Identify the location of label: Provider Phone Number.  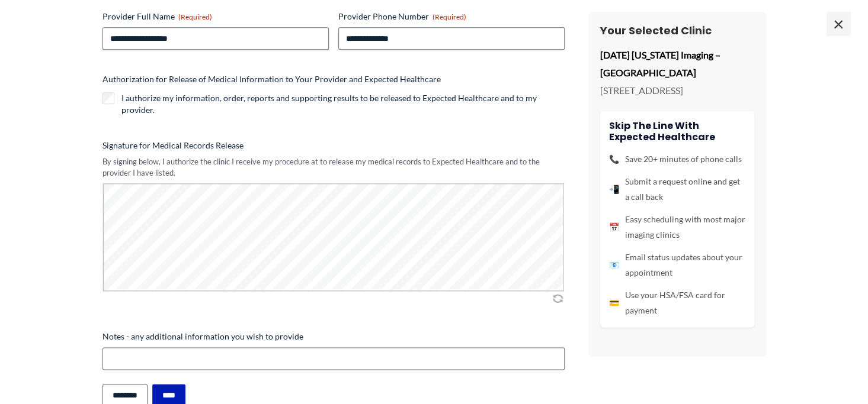
(452, 17).